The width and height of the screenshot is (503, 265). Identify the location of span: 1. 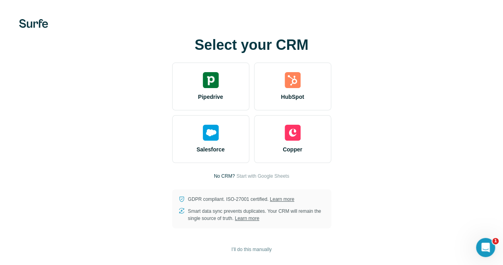
(496, 241).